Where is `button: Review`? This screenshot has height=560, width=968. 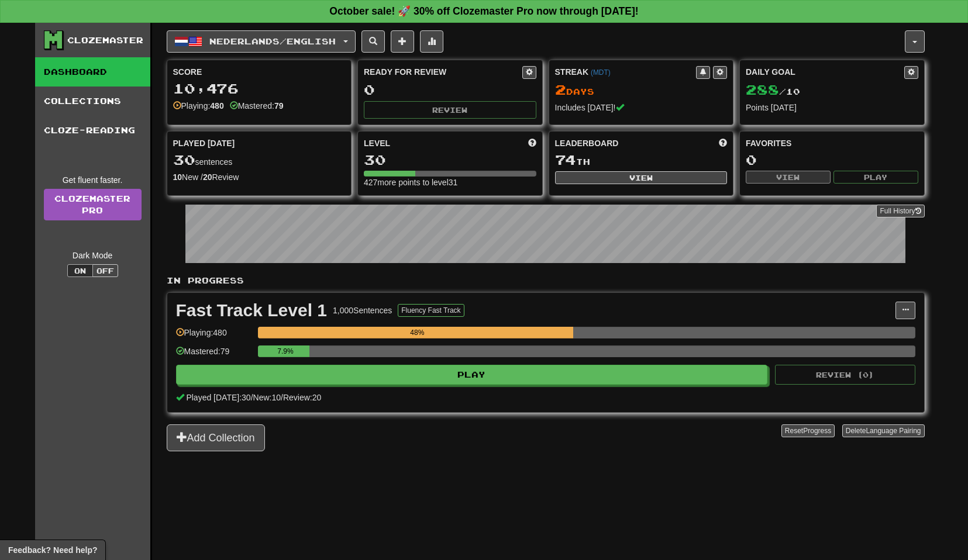 button: Review is located at coordinates (450, 110).